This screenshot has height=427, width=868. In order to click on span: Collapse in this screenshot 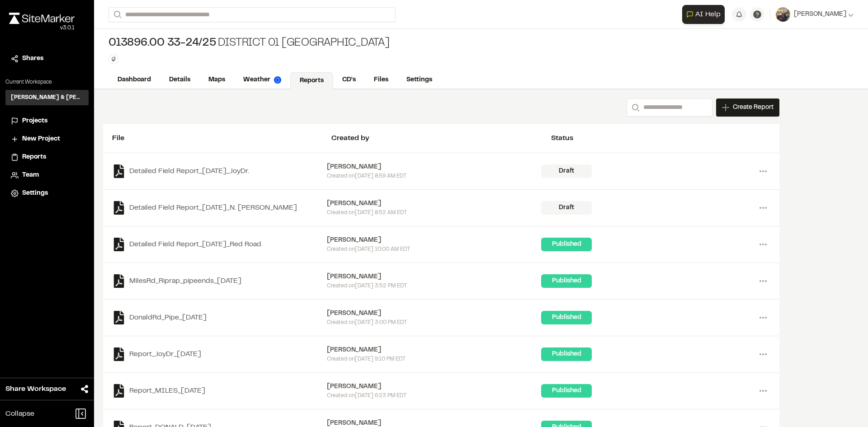, I will do `click(20, 414)`.